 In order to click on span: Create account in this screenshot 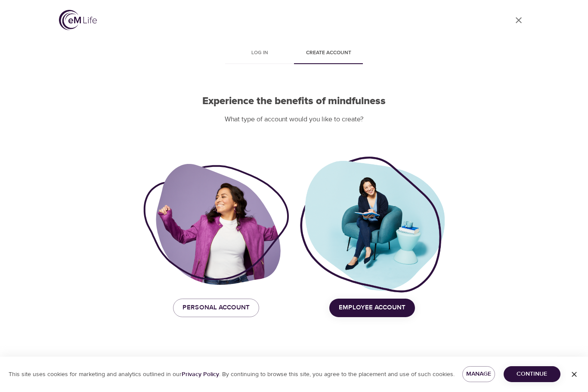, I will do `click(329, 53)`.